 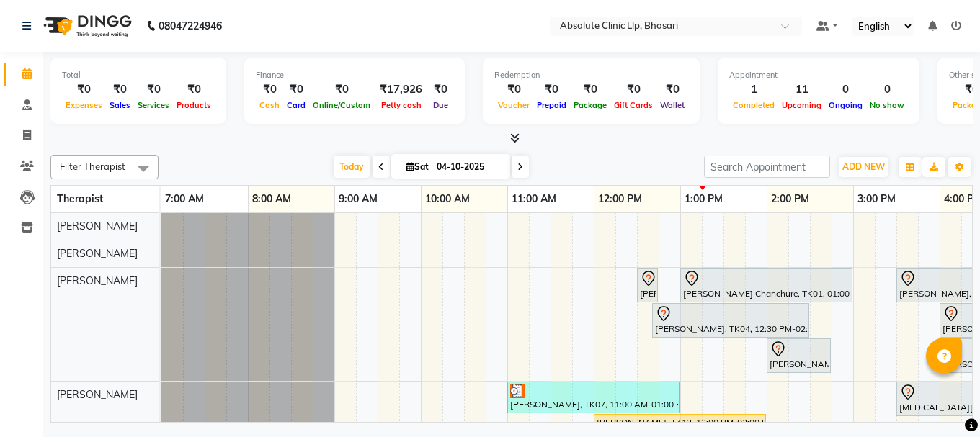 I want to click on span: Card, so click(x=296, y=105).